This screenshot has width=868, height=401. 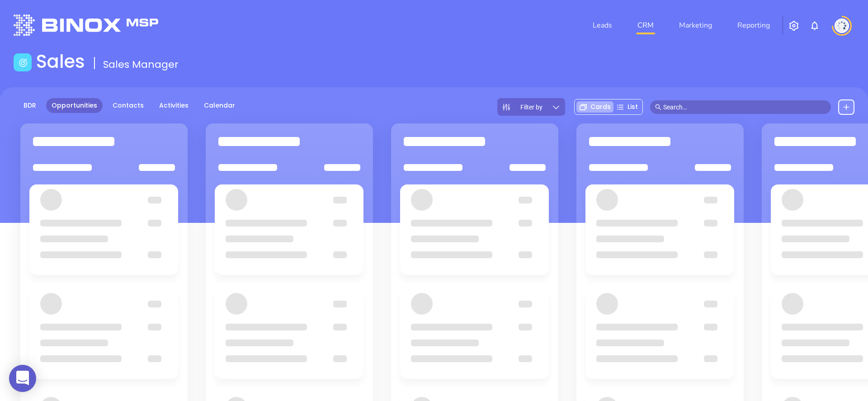 I want to click on a: CRM, so click(x=646, y=25).